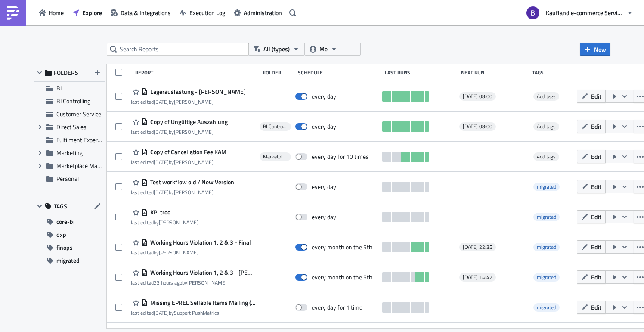 The width and height of the screenshot is (644, 332). Describe the element at coordinates (340, 157) in the screenshot. I see `div: every day for 10 times` at that location.